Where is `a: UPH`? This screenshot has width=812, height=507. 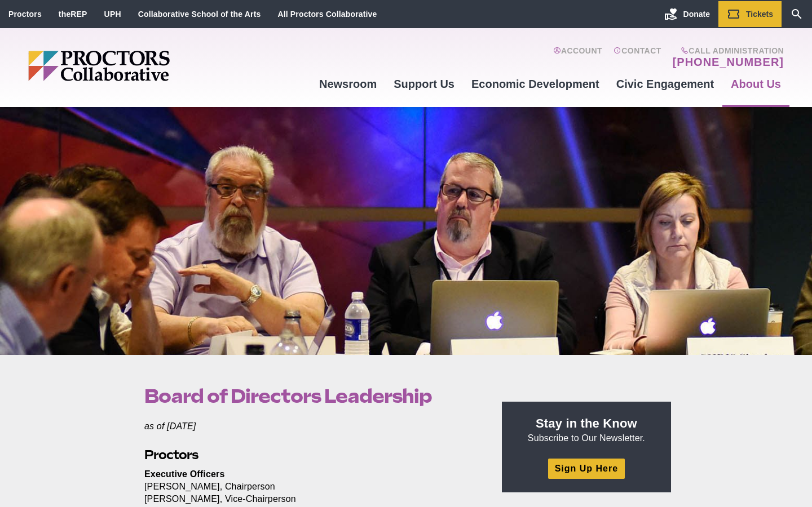 a: UPH is located at coordinates (113, 14).